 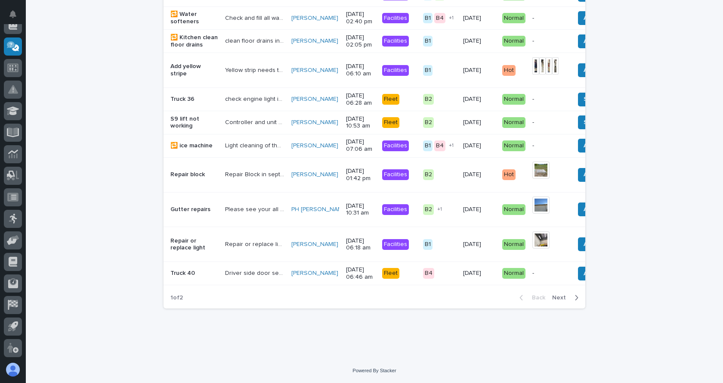 What do you see at coordinates (16, 17) in the screenshot?
I see `div: Notifications` at bounding box center [16, 17].